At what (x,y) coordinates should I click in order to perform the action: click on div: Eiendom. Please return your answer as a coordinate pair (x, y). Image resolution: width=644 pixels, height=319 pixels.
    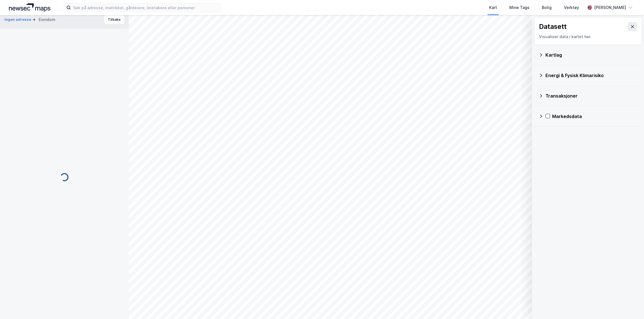
    Looking at the image, I should click on (47, 19).